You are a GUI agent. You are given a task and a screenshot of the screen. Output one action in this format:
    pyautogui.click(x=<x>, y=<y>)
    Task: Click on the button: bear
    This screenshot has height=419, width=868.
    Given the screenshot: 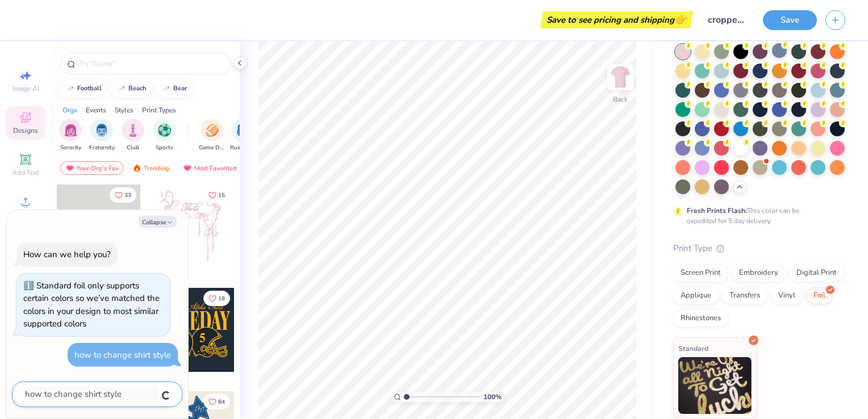 What is the action you would take?
    pyautogui.click(x=174, y=88)
    